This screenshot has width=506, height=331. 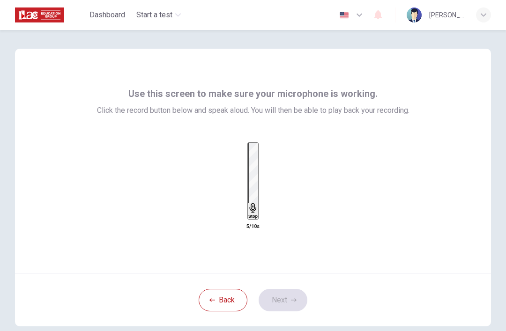 What do you see at coordinates (107, 15) in the screenshot?
I see `span: Dashboard` at bounding box center [107, 15].